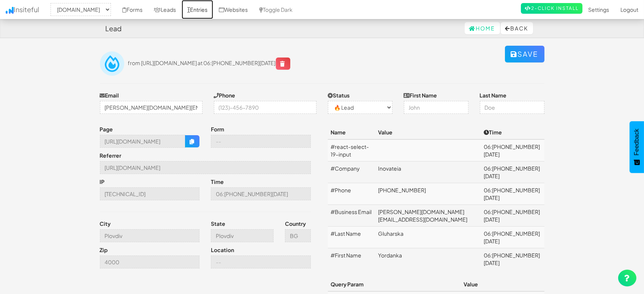 This screenshot has height=294, width=644. I want to click on td: #Phone, so click(352, 193).